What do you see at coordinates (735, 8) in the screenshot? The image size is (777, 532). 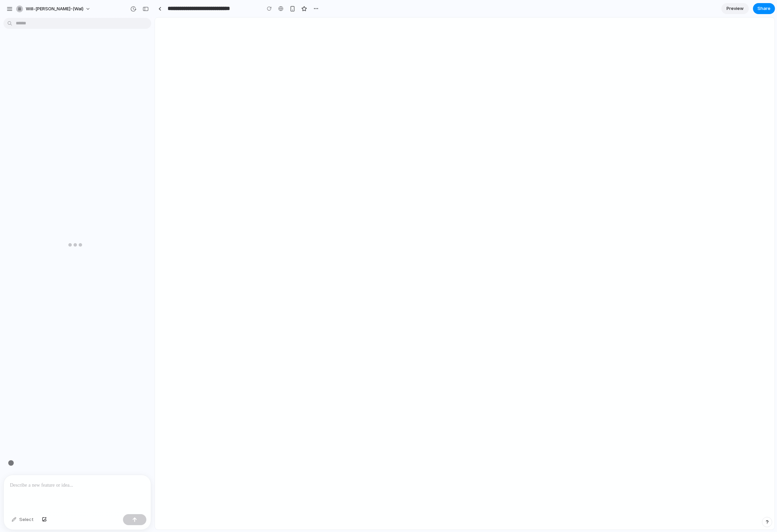 I see `span: Preview` at bounding box center [735, 8].